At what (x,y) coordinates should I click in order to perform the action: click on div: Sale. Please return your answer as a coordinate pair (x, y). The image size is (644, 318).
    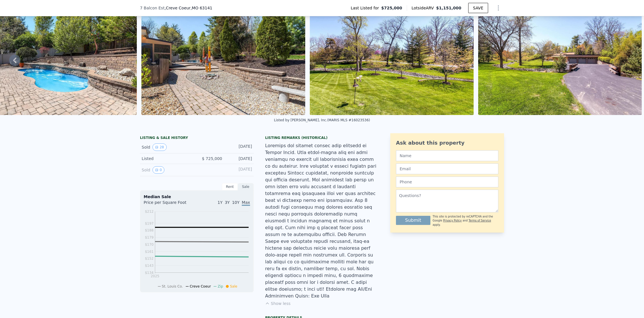
    Looking at the image, I should click on (246, 187).